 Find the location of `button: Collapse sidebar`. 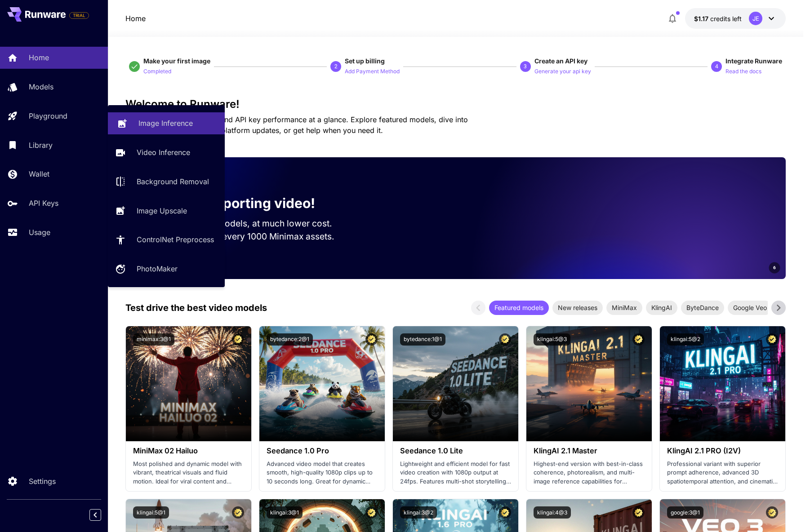

button: Collapse sidebar is located at coordinates (95, 515).